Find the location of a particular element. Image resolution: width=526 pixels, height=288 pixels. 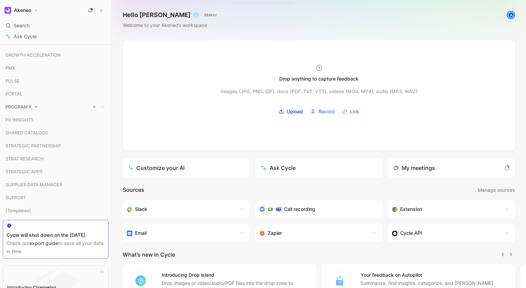

span: PORTAL is located at coordinates (14, 94).